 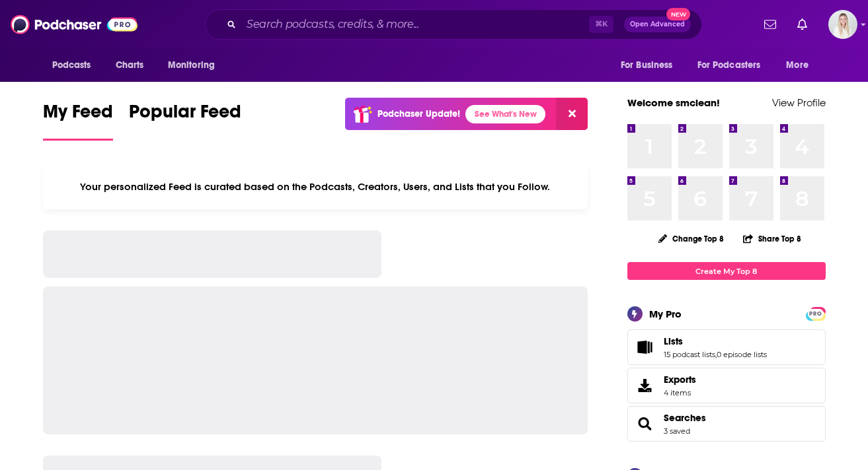 I want to click on a: Podchaser - Follow, Share and Rate Podcasts, so click(x=74, y=24).